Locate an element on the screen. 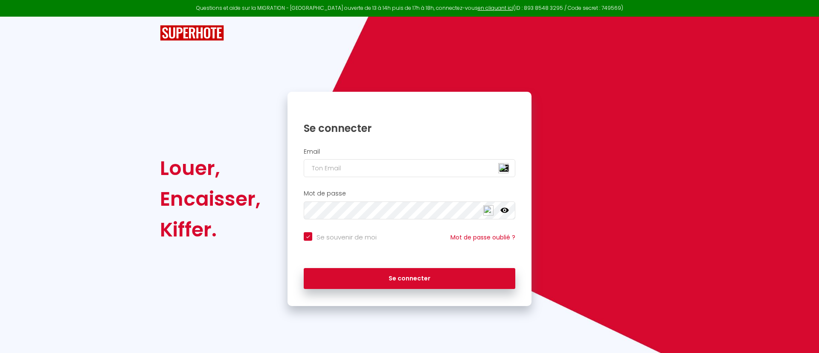 Image resolution: width=819 pixels, height=353 pixels. div: Kiffer. is located at coordinates (210, 229).